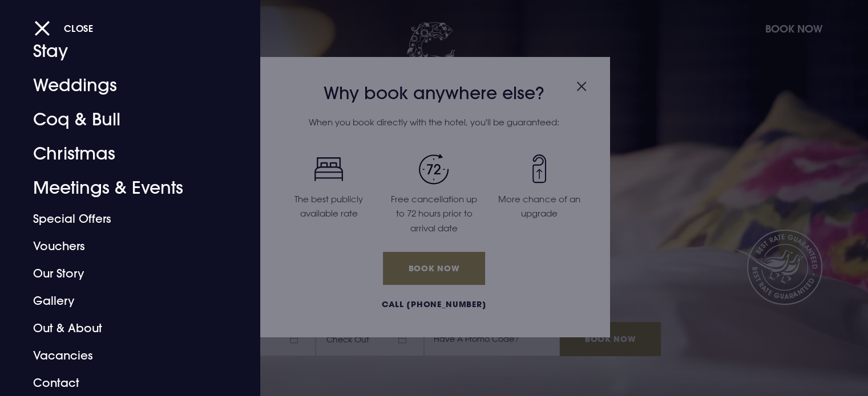  I want to click on a: Weddings, so click(123, 86).